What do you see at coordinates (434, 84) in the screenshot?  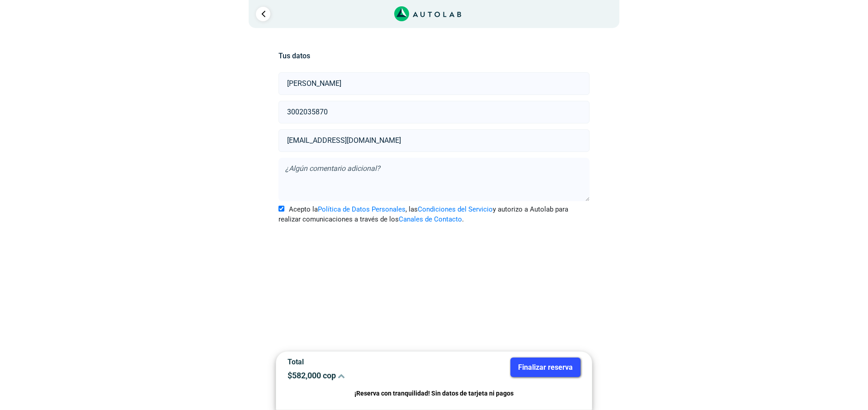 I see `input: Nombre y apellido` at bounding box center [434, 84].